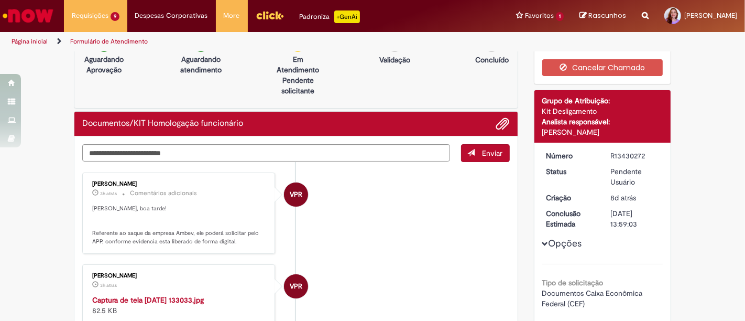  Describe the element at coordinates (270, 15) in the screenshot. I see `img: click_logo_yellow_360x200.png` at that location.